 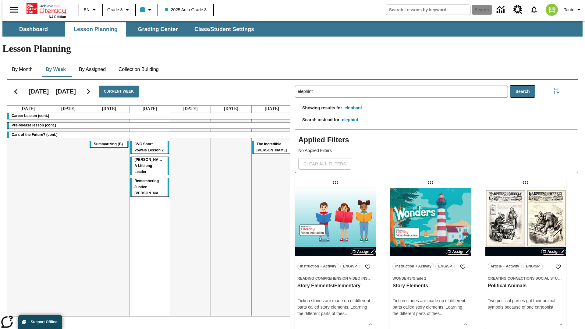 What do you see at coordinates (56, 69) in the screenshot?
I see `button: By Week` at bounding box center [56, 69].